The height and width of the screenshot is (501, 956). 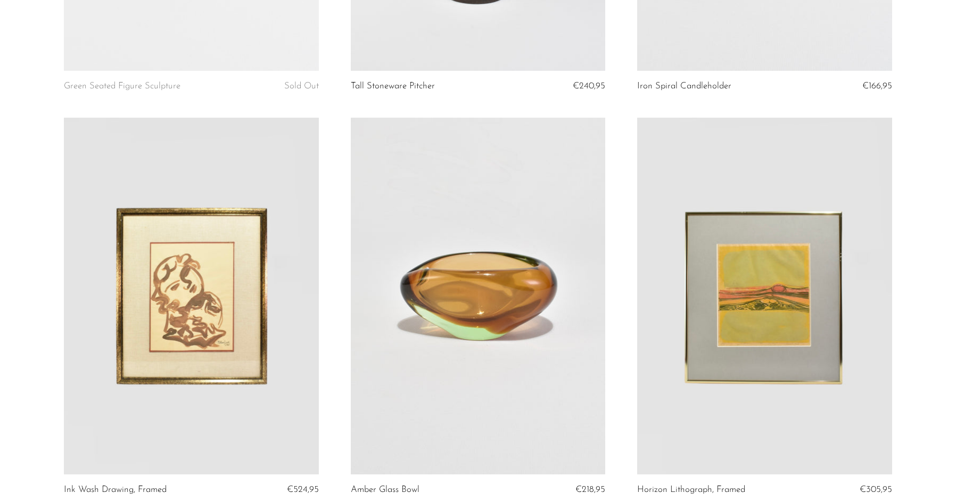 What do you see at coordinates (877, 86) in the screenshot?
I see `span: €166,95` at bounding box center [877, 86].